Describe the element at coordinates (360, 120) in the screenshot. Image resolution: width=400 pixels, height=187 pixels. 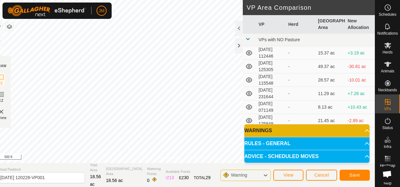
I see `td: -2.89 ac` at that location.